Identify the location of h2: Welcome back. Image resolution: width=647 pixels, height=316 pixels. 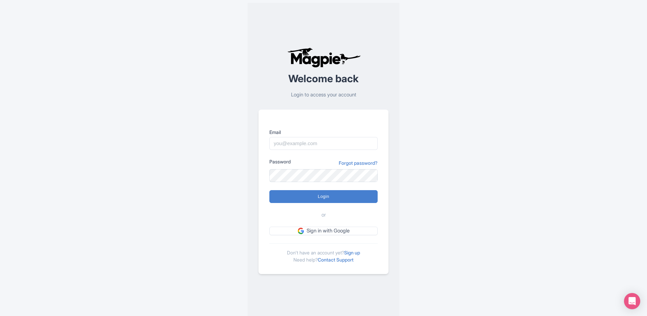
(324, 79).